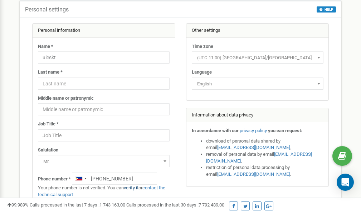 The width and height of the screenshot is (361, 214). What do you see at coordinates (104, 191) in the screenshot?
I see `p: Your phone number is not verified. You can or` at bounding box center [104, 191].